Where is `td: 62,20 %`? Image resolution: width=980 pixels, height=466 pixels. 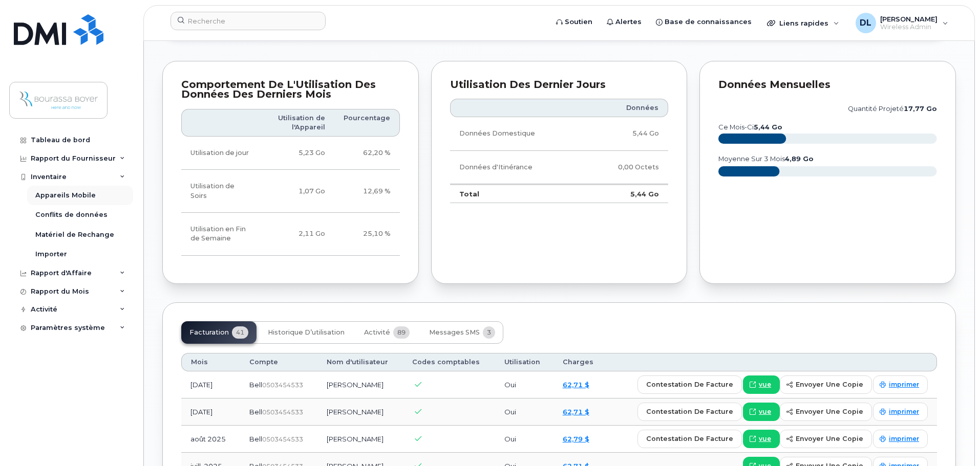 td: 62,20 % is located at coordinates (367, 153).